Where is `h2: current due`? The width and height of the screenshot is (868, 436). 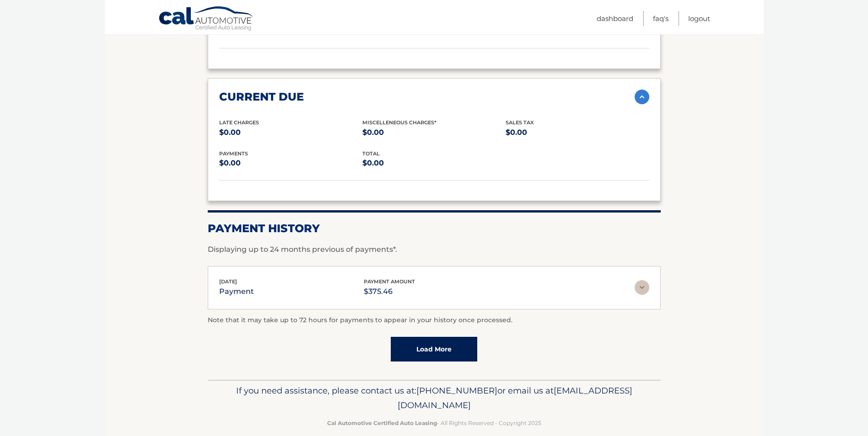
h2: current due is located at coordinates (261, 97).